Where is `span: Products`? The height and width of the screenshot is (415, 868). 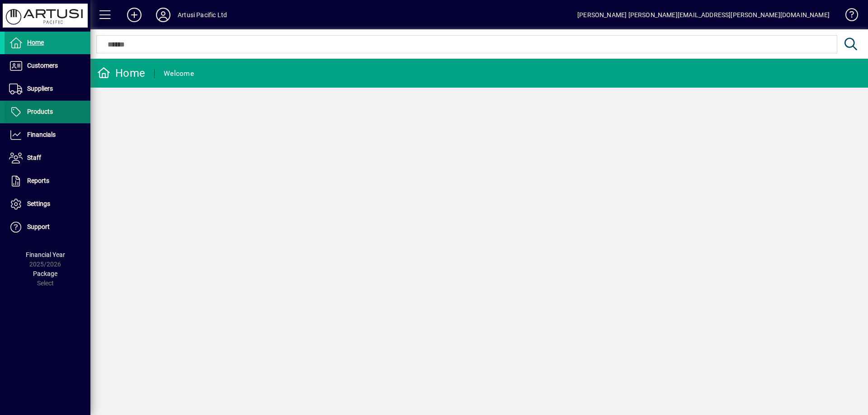
span: Products is located at coordinates (40, 112).